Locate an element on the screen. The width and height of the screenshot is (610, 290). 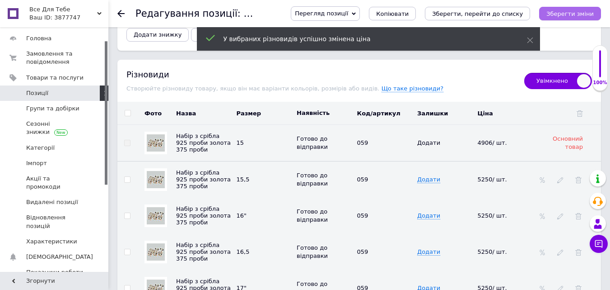
span: Групи та добірки is located at coordinates (53, 108).